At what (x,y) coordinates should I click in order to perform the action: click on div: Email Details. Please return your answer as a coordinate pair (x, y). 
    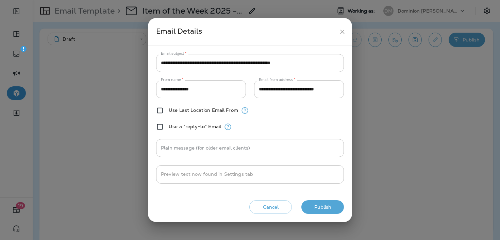
    Looking at the image, I should click on (246, 32).